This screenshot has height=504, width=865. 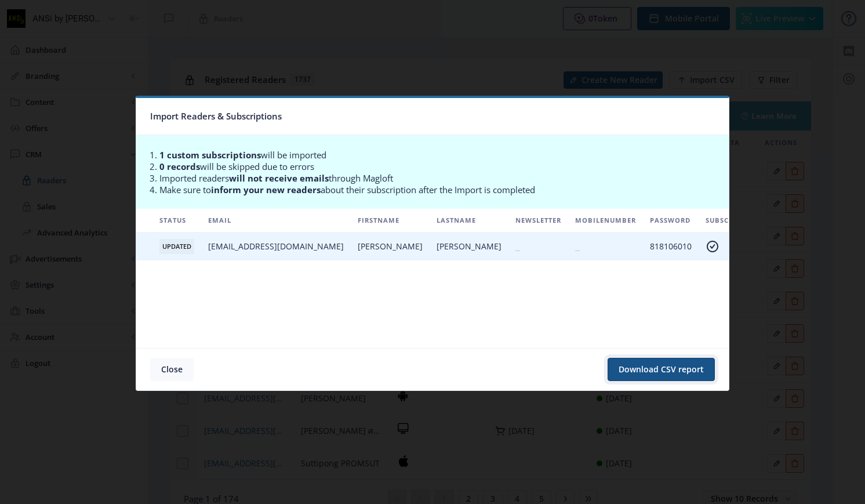 I want to click on b: will not receive emails, so click(x=279, y=178).